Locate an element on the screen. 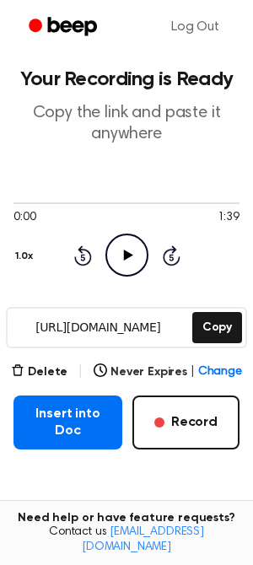  span: Change is located at coordinates (220, 372).